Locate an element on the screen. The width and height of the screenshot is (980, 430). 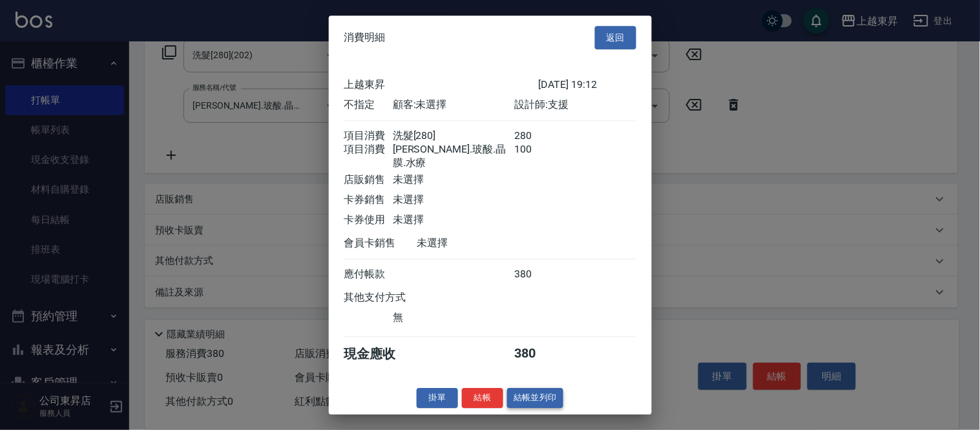
div: 上越東昇 is located at coordinates (441, 85).